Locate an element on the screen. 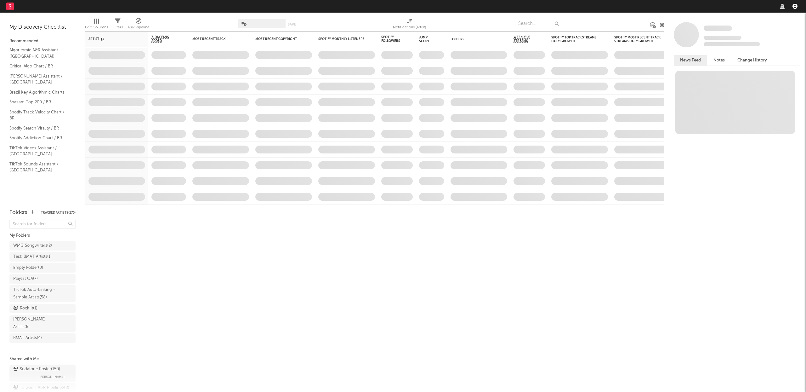 Image resolution: width=806 pixels, height=392 pixels. a: Shazam Top 200 / BR is located at coordinates (39, 102).